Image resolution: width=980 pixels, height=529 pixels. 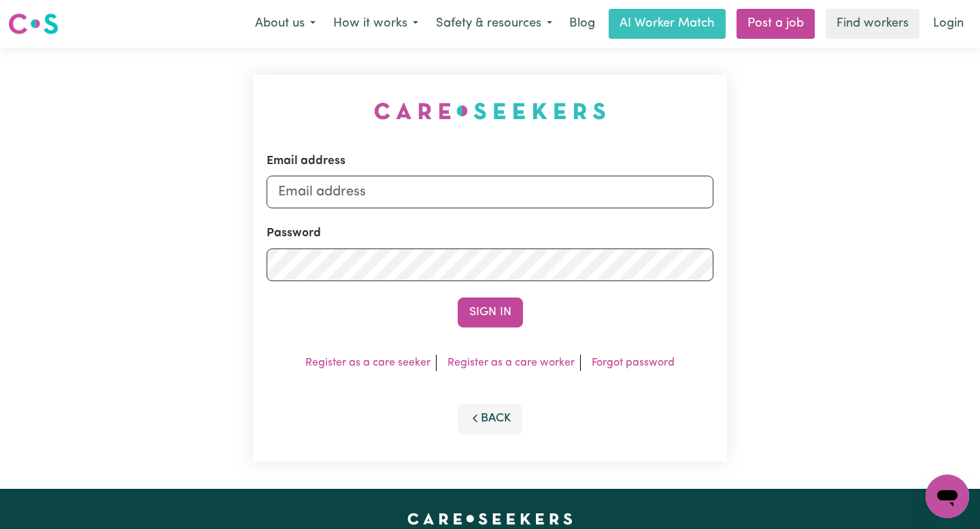 What do you see at coordinates (368, 362) in the screenshot?
I see `a: Register as a care seeker` at bounding box center [368, 362].